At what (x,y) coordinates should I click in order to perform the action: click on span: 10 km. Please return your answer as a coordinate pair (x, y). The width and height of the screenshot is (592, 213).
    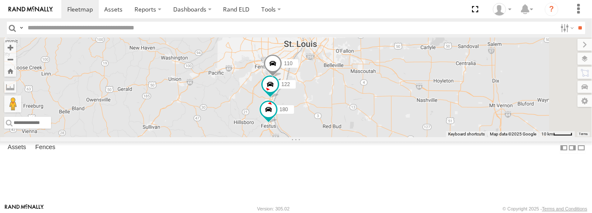
    Looking at the image, I should click on (548, 134).